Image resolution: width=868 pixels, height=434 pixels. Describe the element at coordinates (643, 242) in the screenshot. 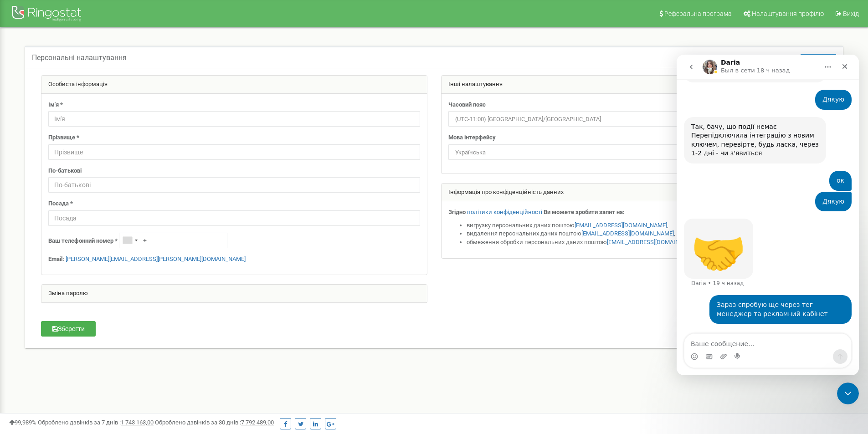

I see `li: обмеження обробки персональних даних поштою .` at that location.